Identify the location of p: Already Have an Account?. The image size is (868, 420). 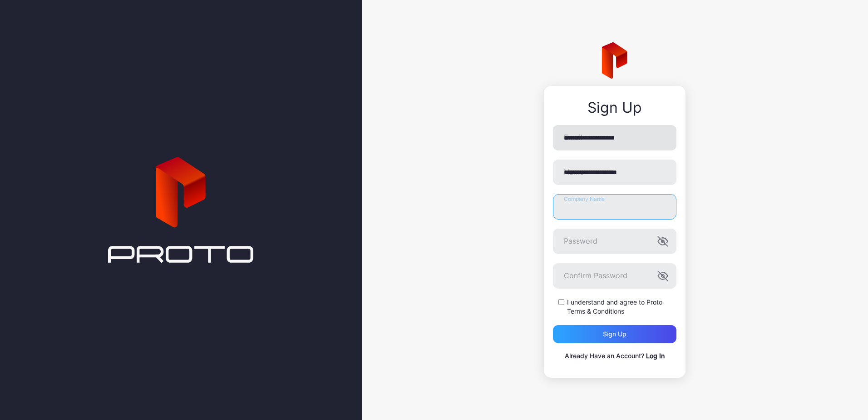
(615, 356).